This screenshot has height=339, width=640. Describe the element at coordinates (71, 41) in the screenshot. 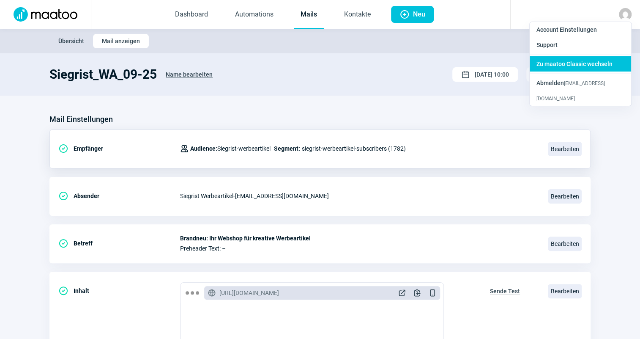

I see `span: Übersicht` at that location.